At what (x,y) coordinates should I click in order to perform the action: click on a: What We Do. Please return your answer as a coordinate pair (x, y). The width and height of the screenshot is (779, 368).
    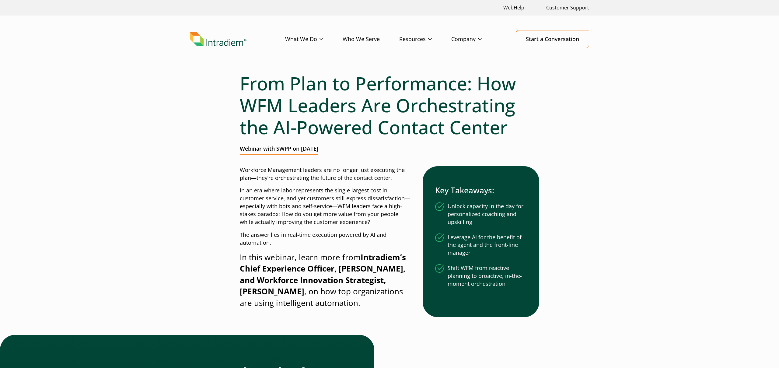
    Looking at the image, I should click on (314, 39).